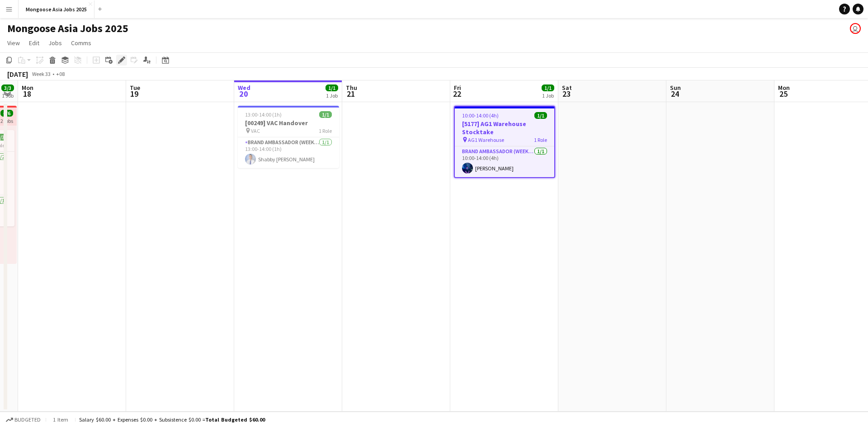  Describe the element at coordinates (55, 43) in the screenshot. I see `a: Jobs` at that location.